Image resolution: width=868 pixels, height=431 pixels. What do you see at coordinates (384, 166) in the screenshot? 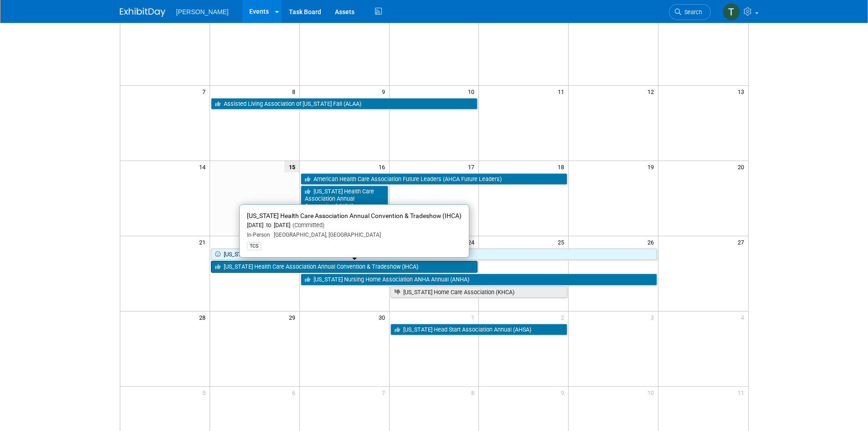
I see `span: 16` at bounding box center [384, 166].